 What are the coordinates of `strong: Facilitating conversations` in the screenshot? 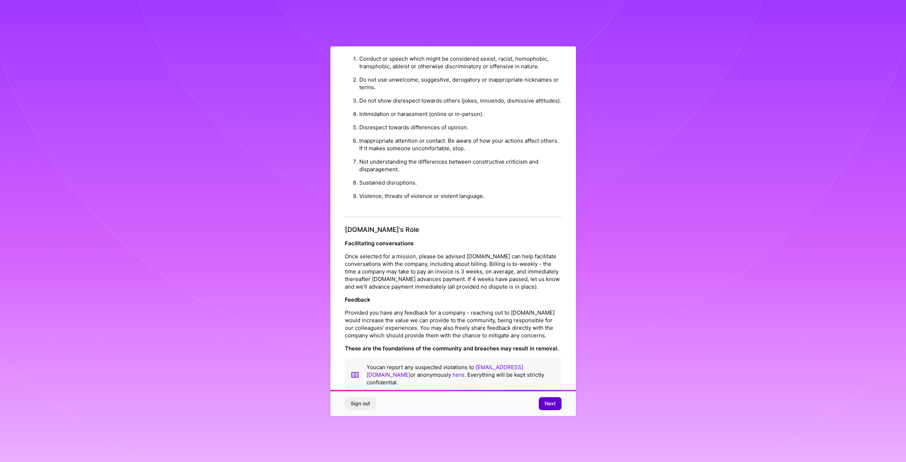 It's located at (379, 243).